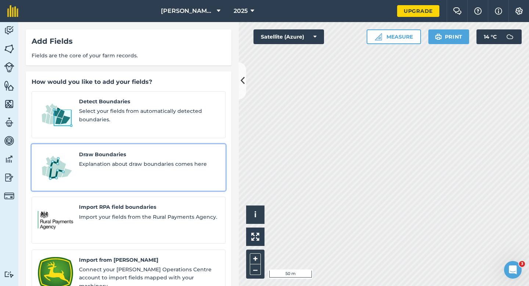  Describe the element at coordinates (129, 56) in the screenshot. I see `span: Fields are the core of your farm records.` at that location.